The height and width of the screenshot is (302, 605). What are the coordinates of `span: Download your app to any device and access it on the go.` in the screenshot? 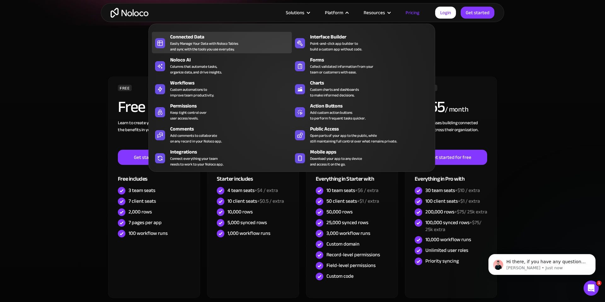 It's located at (336, 161).